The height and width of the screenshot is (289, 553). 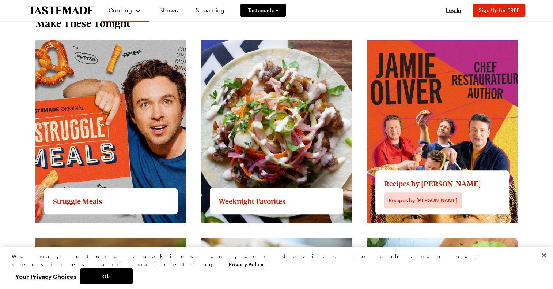 What do you see at coordinates (454, 10) in the screenshot?
I see `span: Log In` at bounding box center [454, 10].